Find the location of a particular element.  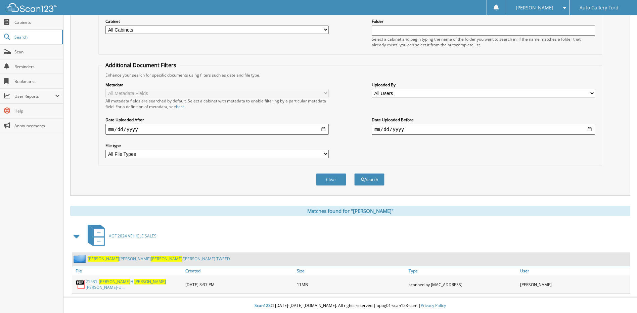

div: Enhance your search for specific documents using filters such as date and file type. is located at coordinates (350, 75).